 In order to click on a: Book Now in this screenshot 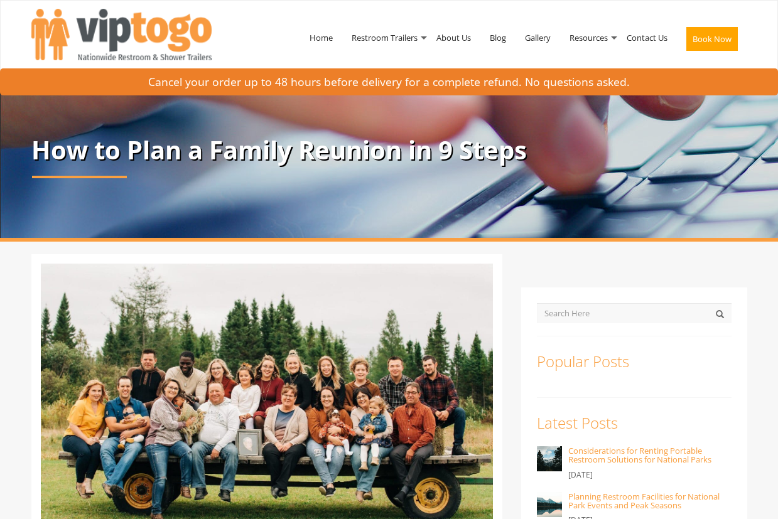, I will do `click(712, 41)`.